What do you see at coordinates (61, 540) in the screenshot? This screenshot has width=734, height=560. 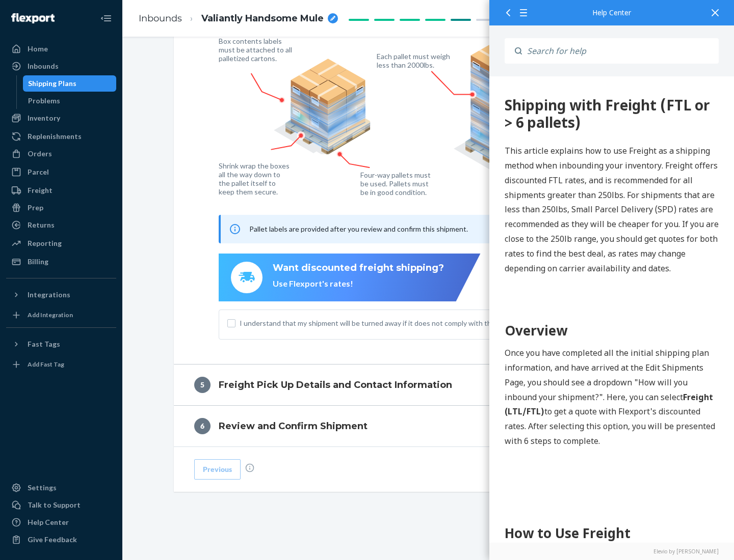 I see `button: Give Feedback` at bounding box center [61, 540].